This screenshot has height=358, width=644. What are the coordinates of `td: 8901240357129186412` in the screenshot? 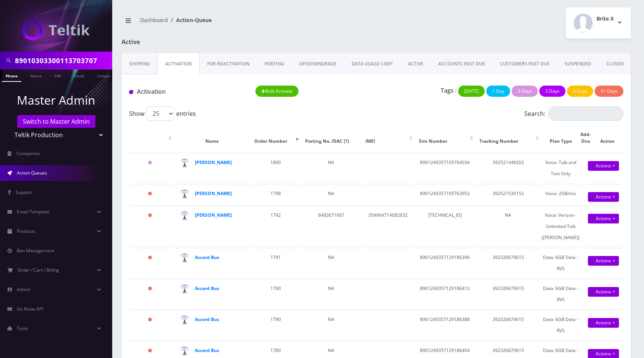 It's located at (445, 294).